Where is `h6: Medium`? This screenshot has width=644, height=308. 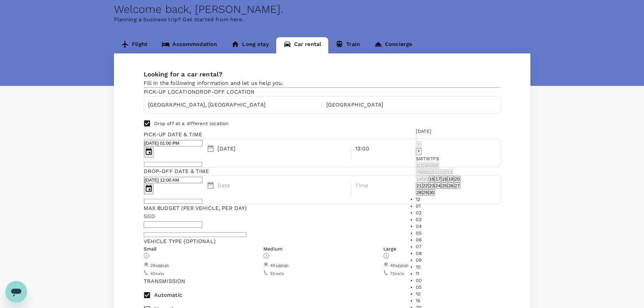 h6: Medium is located at coordinates (322, 249).